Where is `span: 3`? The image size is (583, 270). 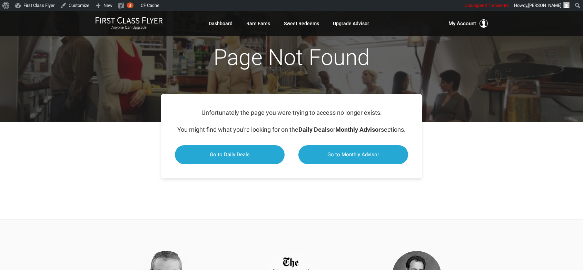
span: 3 is located at coordinates (130, 5).